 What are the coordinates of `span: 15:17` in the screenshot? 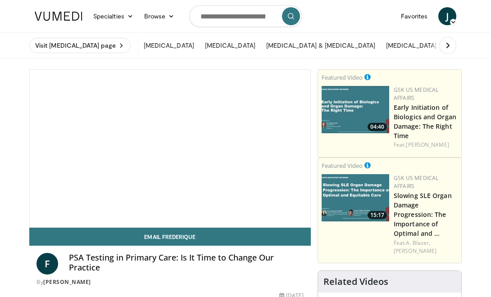 It's located at (377, 215).